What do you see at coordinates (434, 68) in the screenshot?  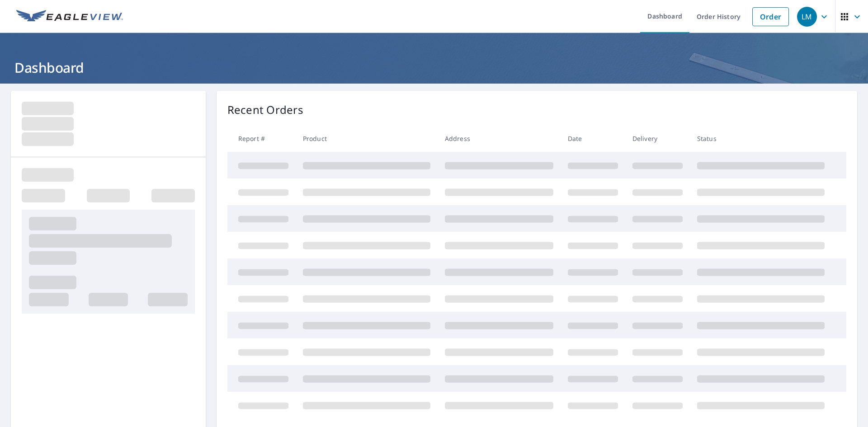 I see `h1: Dashboard` at bounding box center [434, 68].